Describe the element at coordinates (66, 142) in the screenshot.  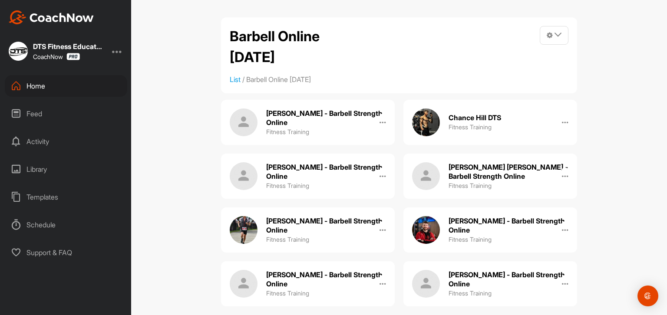
I see `div: Activity` at that location.